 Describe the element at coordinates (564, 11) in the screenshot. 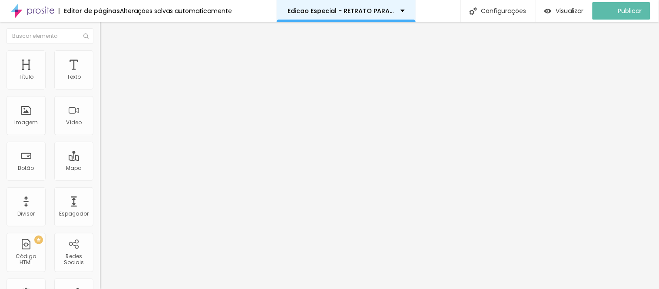

I see `button: Visualizar` at that location.